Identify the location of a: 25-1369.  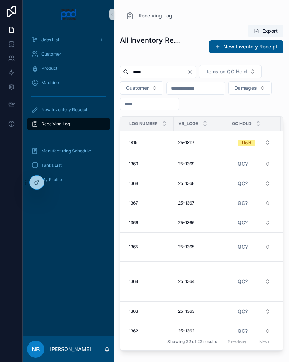
(200, 164).